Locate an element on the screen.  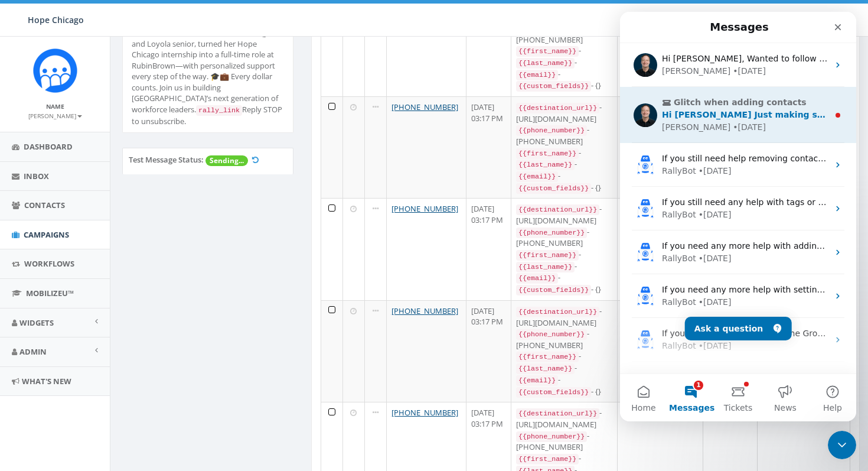
span: News is located at coordinates (165, 396).